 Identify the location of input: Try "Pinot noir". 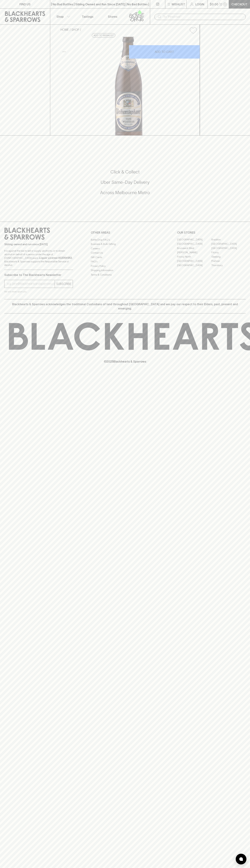
(203, 17).